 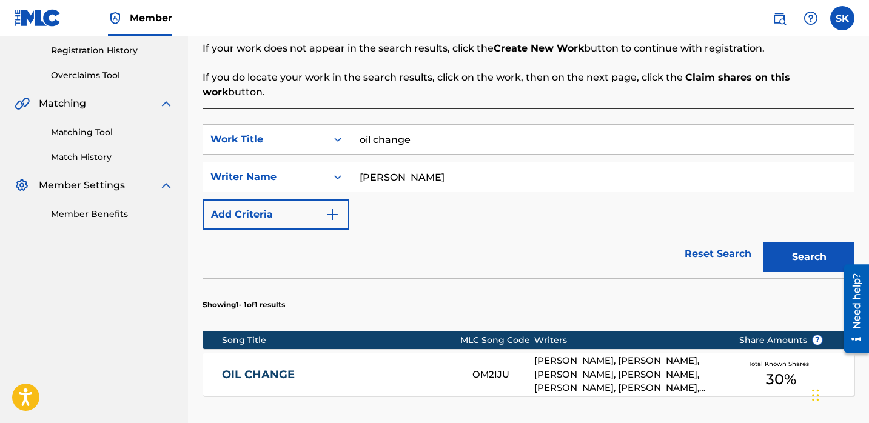 What do you see at coordinates (276, 215) in the screenshot?
I see `button: Add Criteria` at bounding box center [276, 215].